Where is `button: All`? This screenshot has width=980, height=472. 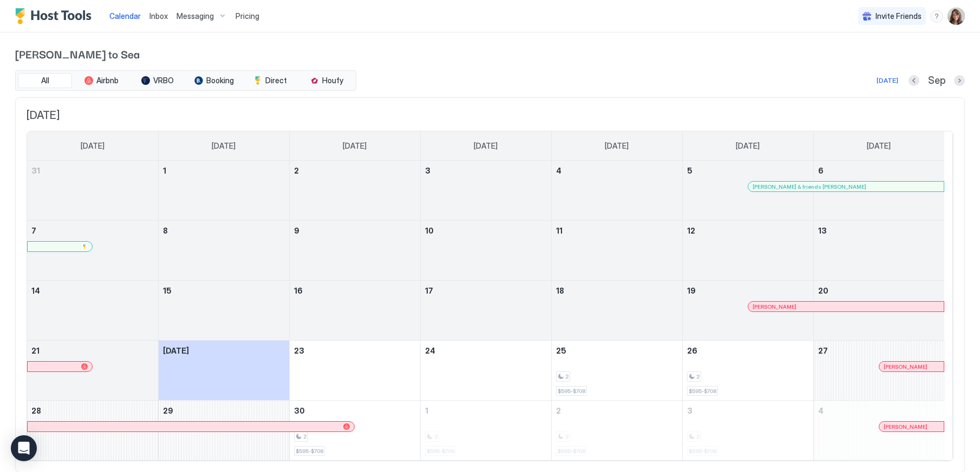 button: All is located at coordinates (45, 81).